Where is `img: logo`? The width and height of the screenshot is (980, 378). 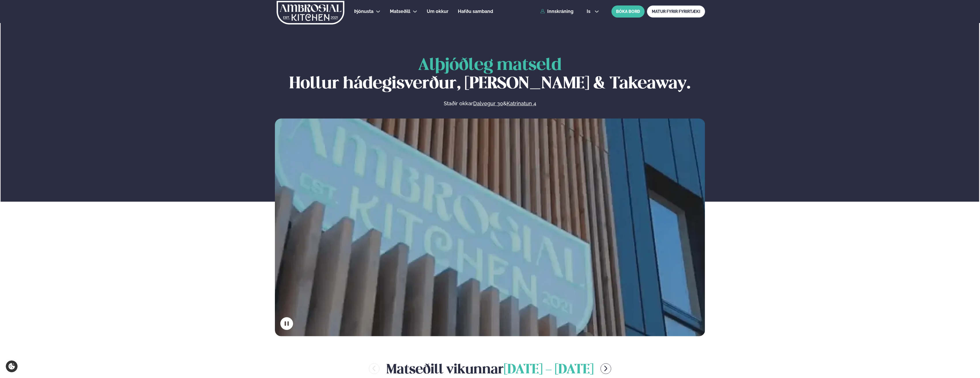 img: logo is located at coordinates (310, 13).